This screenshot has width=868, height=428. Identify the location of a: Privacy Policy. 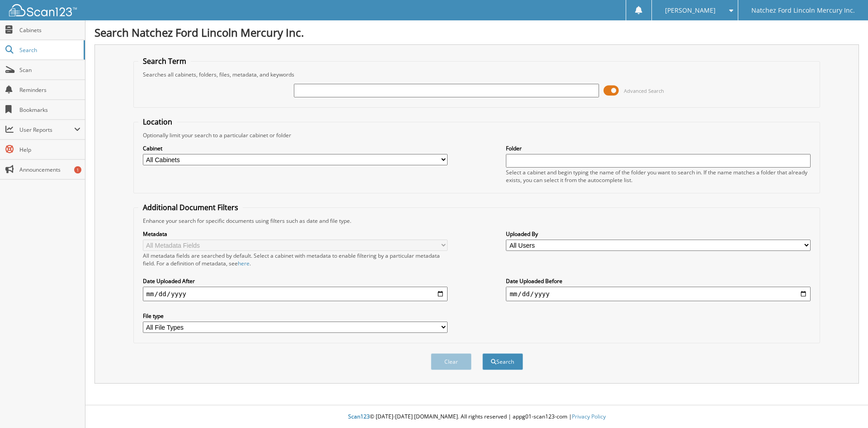
(589, 416).